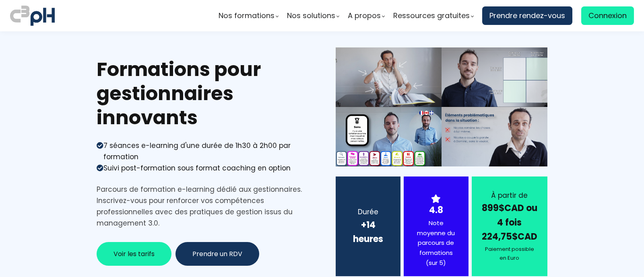  Describe the element at coordinates (197, 168) in the screenshot. I see `div: Suivi post-formation sous format coaching en option` at that location.